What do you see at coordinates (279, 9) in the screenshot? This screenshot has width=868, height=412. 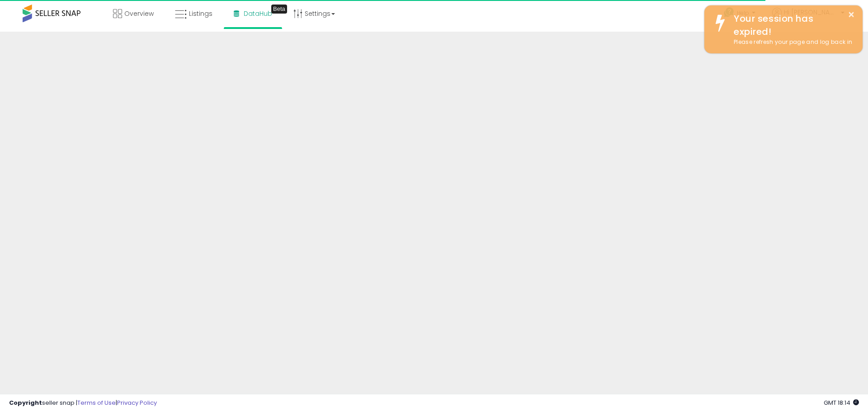 I see `div: Tooltip anchor` at bounding box center [279, 9].